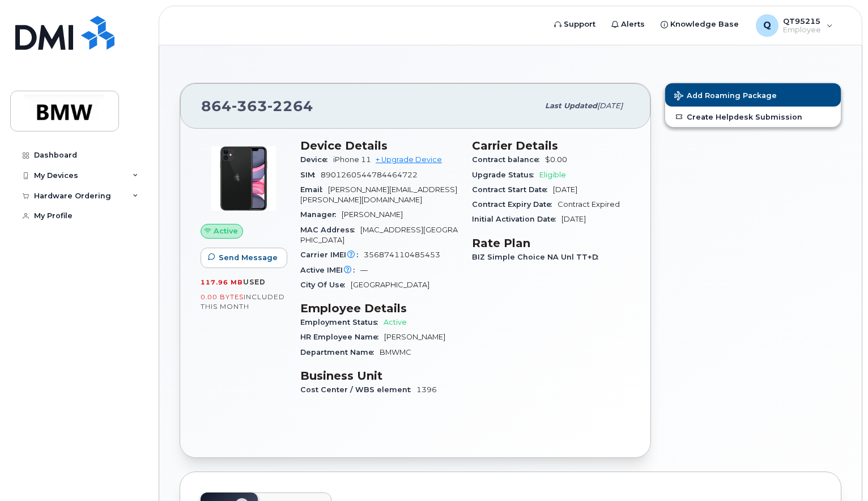  Describe the element at coordinates (379, 145) in the screenshot. I see `h3: Device Details` at that location.